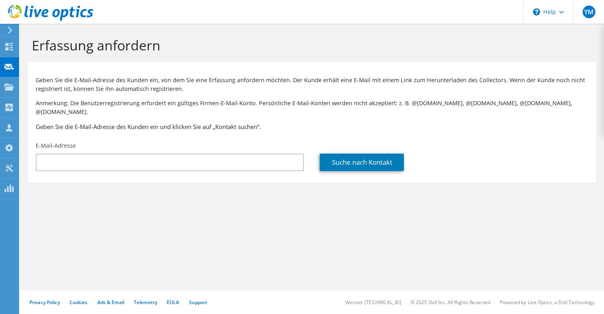 This screenshot has height=314, width=604. I want to click on svg: \n, so click(536, 12).